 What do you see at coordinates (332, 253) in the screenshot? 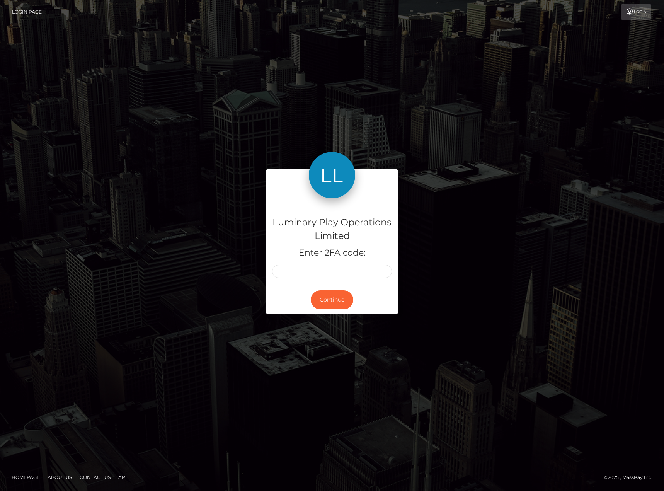
I see `h5: Enter 2FA code:` at bounding box center [332, 253].